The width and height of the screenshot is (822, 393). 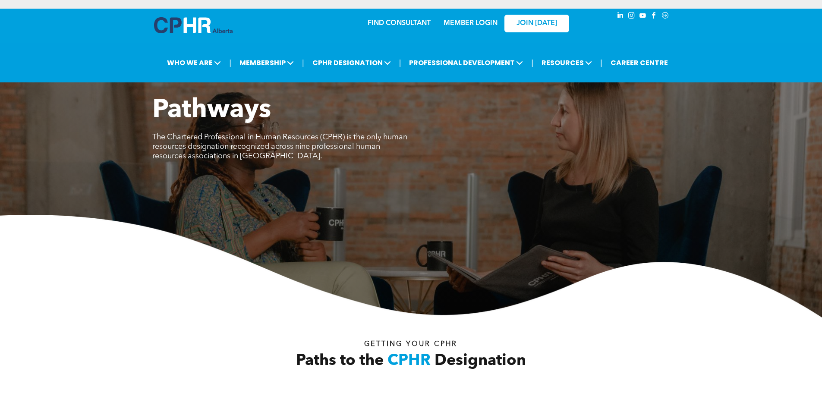 What do you see at coordinates (470, 23) in the screenshot?
I see `a: MEMBER LOGIN` at bounding box center [470, 23].